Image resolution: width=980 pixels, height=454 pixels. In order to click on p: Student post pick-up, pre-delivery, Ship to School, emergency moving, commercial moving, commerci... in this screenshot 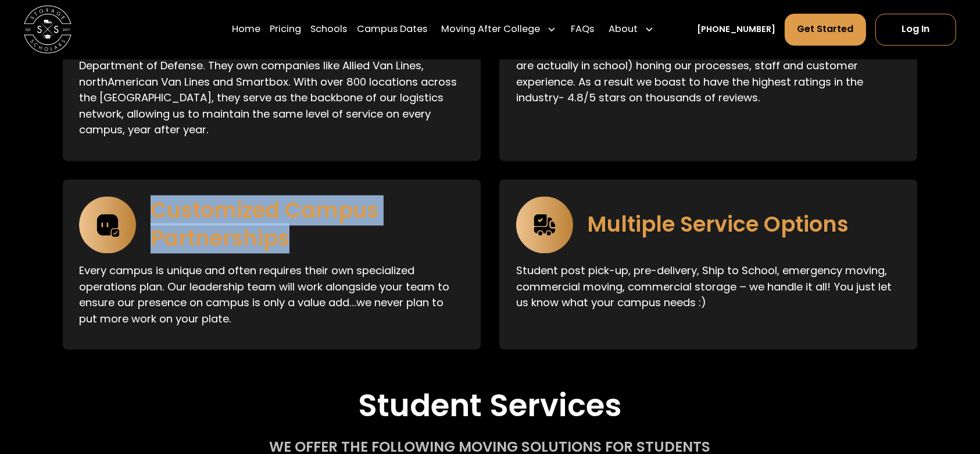, I will do `click(709, 287)`.